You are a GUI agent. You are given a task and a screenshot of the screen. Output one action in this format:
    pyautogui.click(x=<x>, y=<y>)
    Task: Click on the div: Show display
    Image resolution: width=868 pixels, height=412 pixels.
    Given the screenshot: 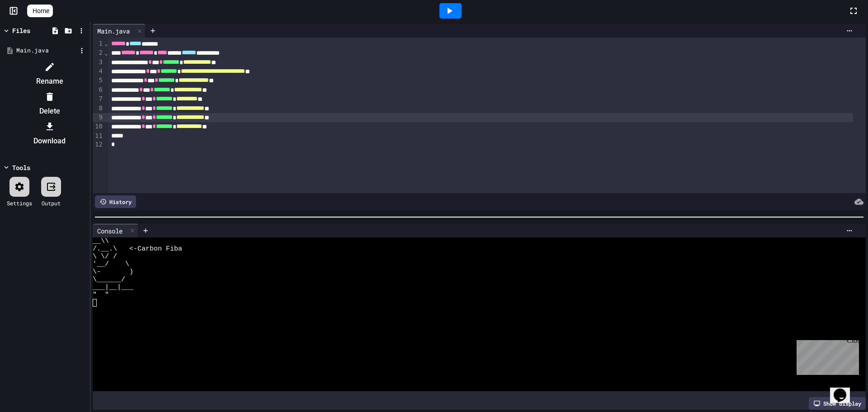 What is the action you would take?
    pyautogui.click(x=837, y=403)
    